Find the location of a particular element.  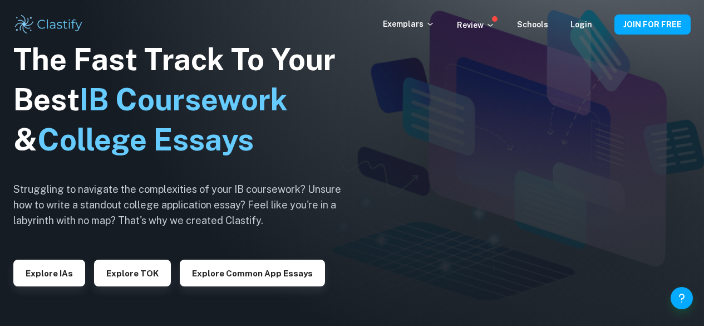

img: Clastify logo is located at coordinates (48, 24).